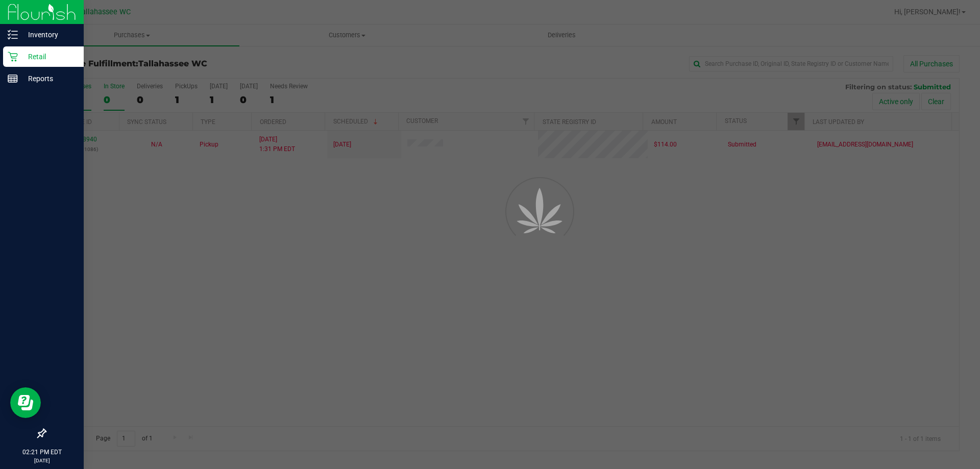 Image resolution: width=980 pixels, height=469 pixels. What do you see at coordinates (48, 79) in the screenshot?
I see `p: Reports` at bounding box center [48, 79].